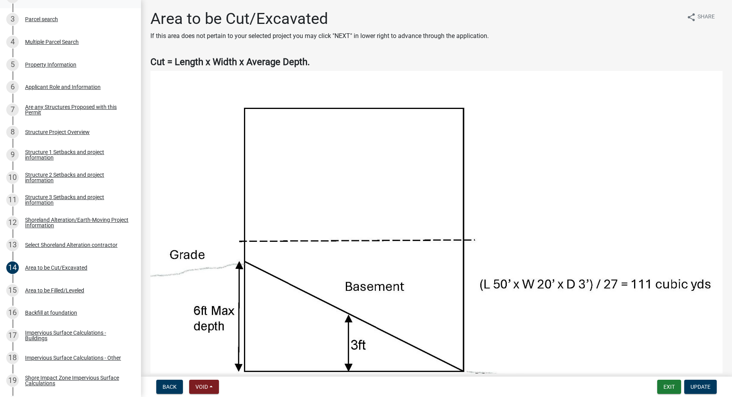 This screenshot has width=732, height=397. What do you see at coordinates (700, 17) in the screenshot?
I see `button: shareShare` at bounding box center [700, 17].